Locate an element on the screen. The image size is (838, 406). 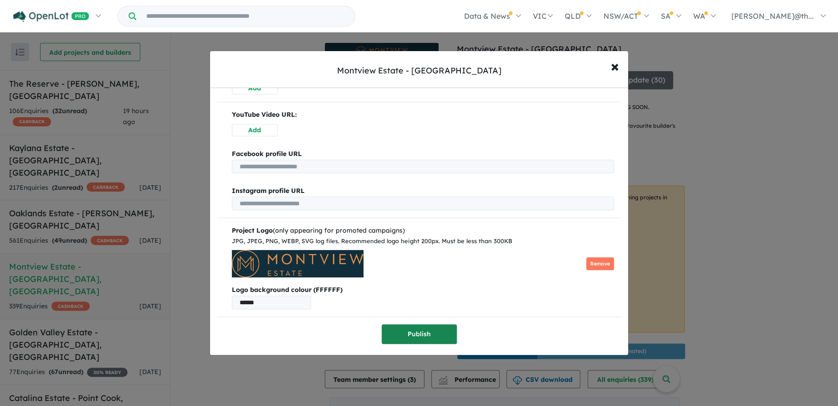
b: Project Logo is located at coordinates (252, 230).